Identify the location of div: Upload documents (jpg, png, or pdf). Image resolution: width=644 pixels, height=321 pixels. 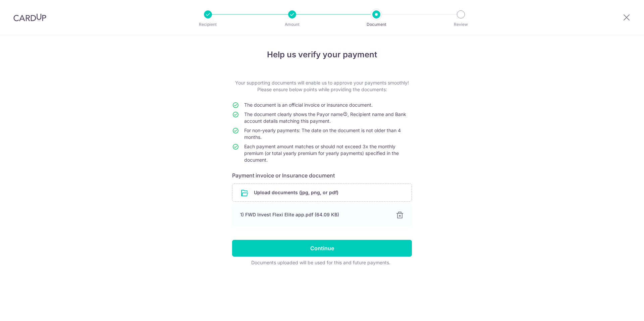
(322, 193).